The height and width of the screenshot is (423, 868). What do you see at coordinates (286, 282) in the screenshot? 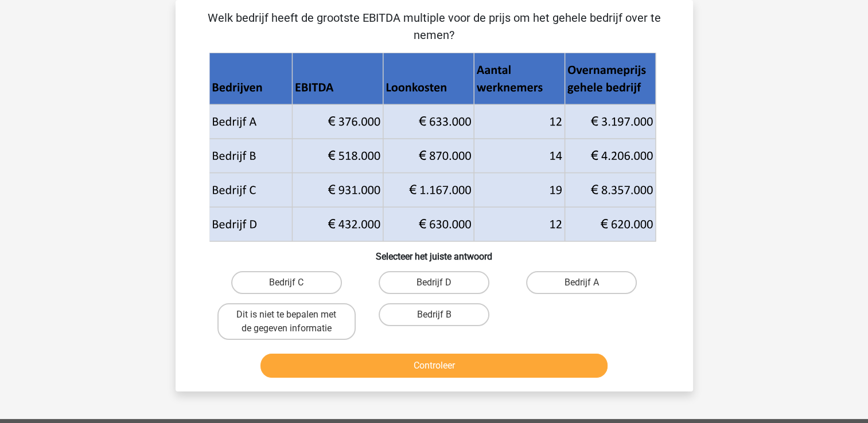
I see `label: Bedrijf C` at bounding box center [286, 282].